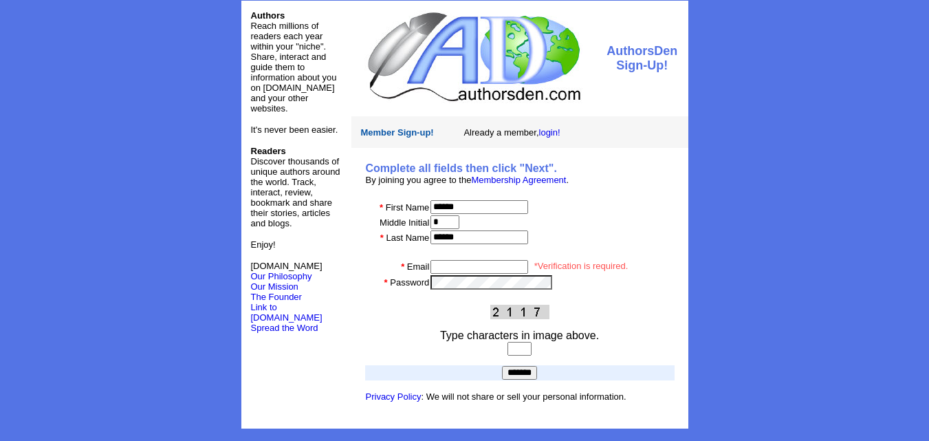 The image size is (929, 441). I want to click on a: Membership Agreement, so click(518, 179).